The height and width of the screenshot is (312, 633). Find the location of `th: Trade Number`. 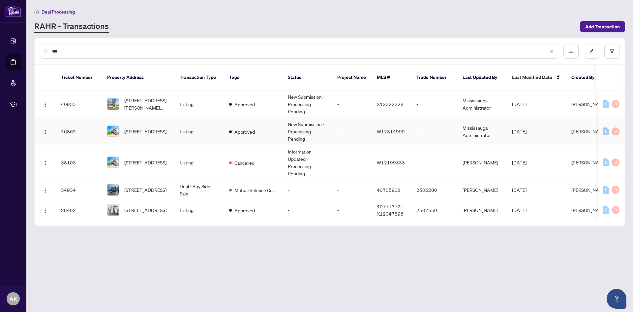

th: Trade Number is located at coordinates (434, 77).